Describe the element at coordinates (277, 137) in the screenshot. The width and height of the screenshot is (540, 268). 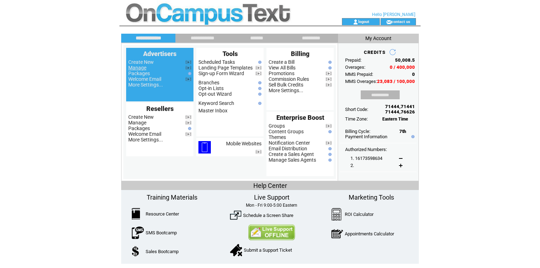
I see `a: Themes` at that location.